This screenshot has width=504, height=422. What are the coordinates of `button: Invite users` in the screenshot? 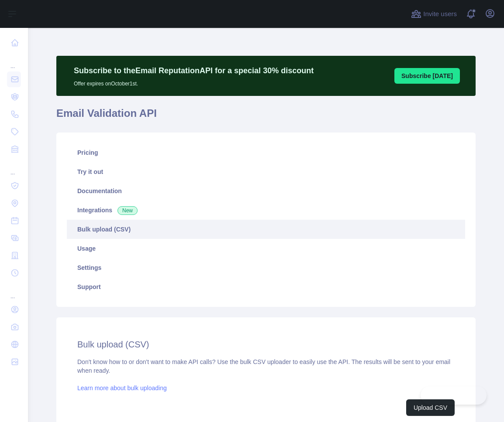 It's located at (433, 14).